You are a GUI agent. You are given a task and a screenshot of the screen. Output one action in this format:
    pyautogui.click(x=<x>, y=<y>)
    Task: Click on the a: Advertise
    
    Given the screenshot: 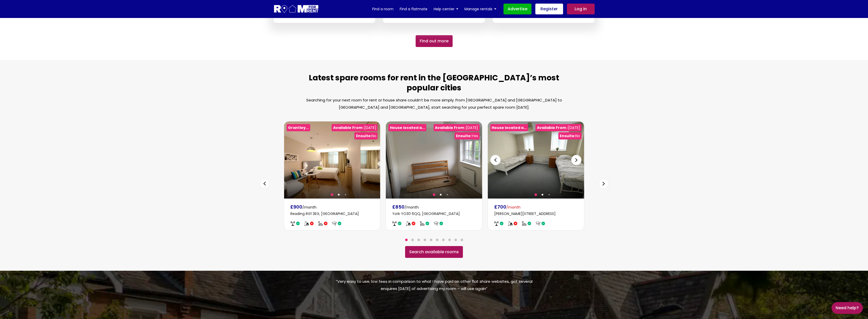 What is the action you would take?
    pyautogui.click(x=517, y=9)
    